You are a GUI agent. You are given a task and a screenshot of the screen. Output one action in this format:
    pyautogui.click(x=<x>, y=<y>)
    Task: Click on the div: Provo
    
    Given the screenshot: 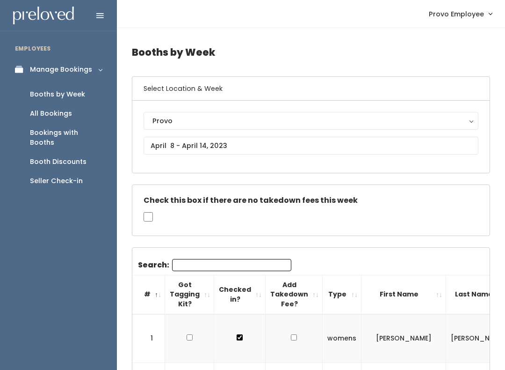 What is the action you would take?
    pyautogui.click(x=311, y=121)
    